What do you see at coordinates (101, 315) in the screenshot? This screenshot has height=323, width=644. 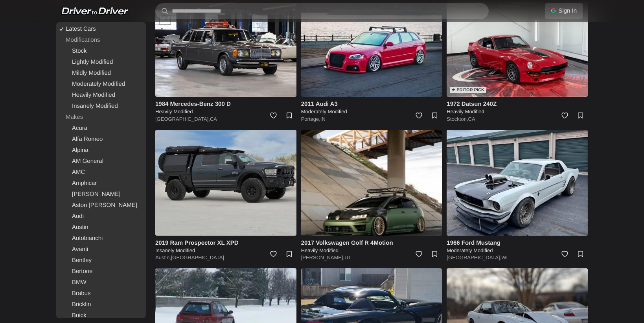 I see `a: Buick` at bounding box center [101, 315].